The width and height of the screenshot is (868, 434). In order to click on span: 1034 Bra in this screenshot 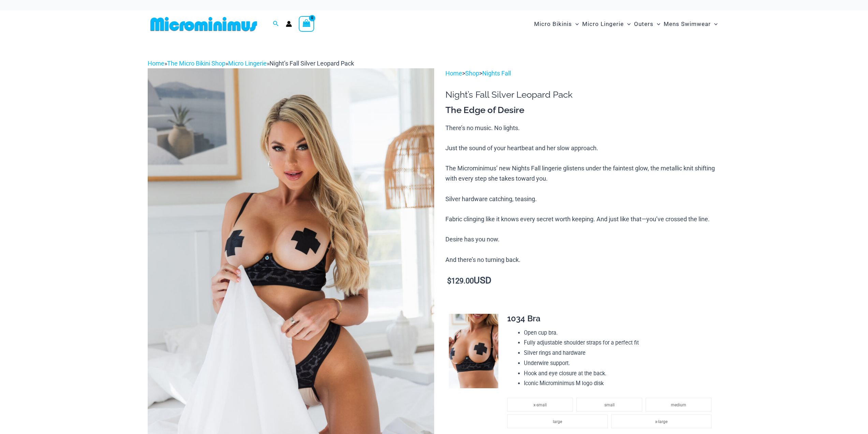, I will do `click(524, 318)`.